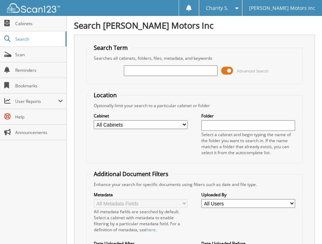  Describe the element at coordinates (151, 230) in the screenshot. I see `a: here` at that location.